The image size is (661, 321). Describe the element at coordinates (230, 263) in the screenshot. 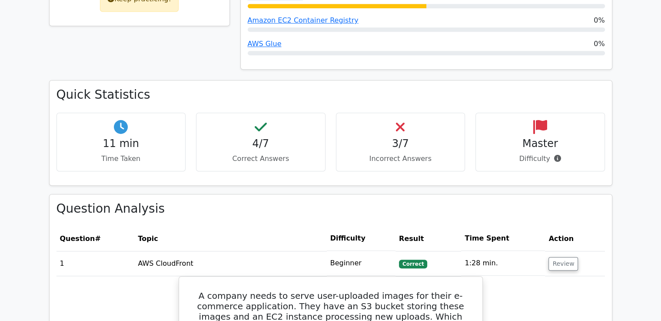

I see `td: AWS CloudFront` at that location.